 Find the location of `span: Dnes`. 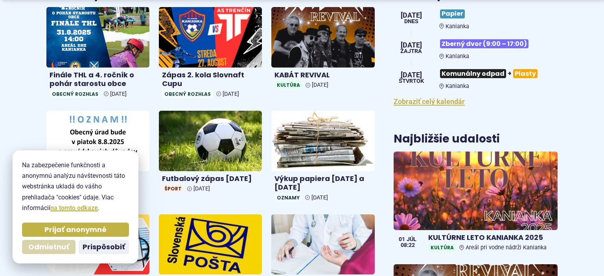

span: Dnes is located at coordinates (411, 22).